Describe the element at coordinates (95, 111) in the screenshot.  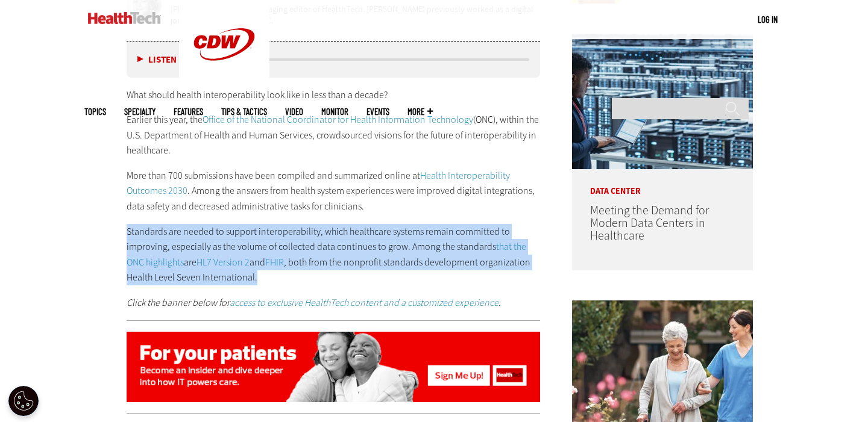
I see `span: Topics` at that location.